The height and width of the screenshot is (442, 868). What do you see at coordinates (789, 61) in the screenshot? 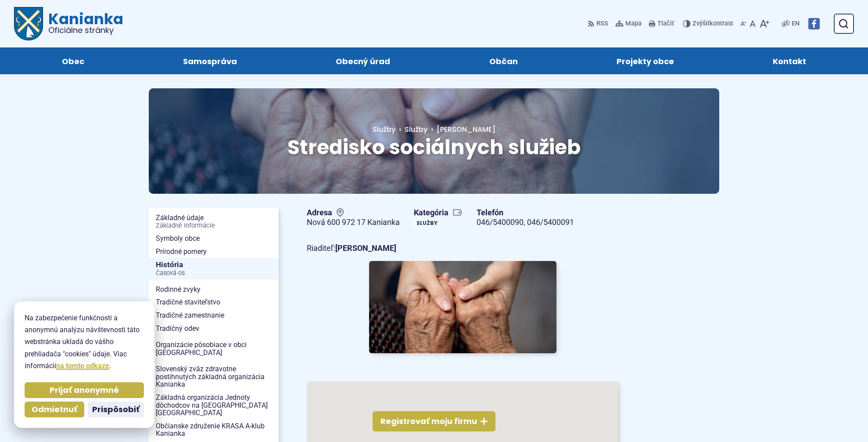
I see `a: Kontakt` at bounding box center [789, 61].